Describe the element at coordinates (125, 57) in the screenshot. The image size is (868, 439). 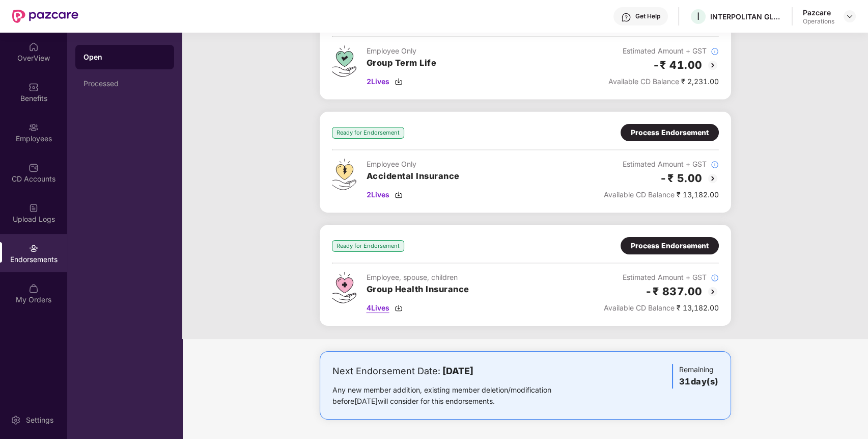
I see `div: Open` at that location.